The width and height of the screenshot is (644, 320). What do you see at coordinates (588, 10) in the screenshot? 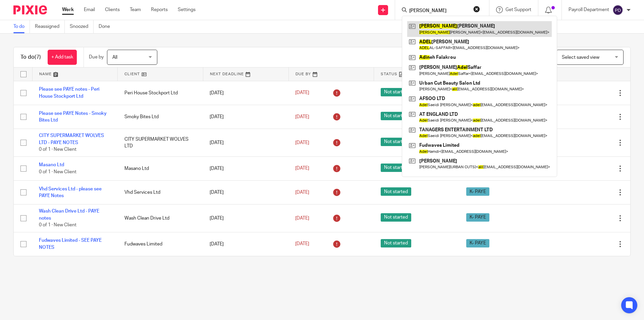
I see `p: Payroll Department` at bounding box center [588, 10].